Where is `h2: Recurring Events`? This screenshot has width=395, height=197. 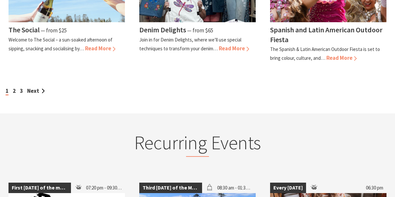
h2: Recurring Events is located at coordinates (197, 144).